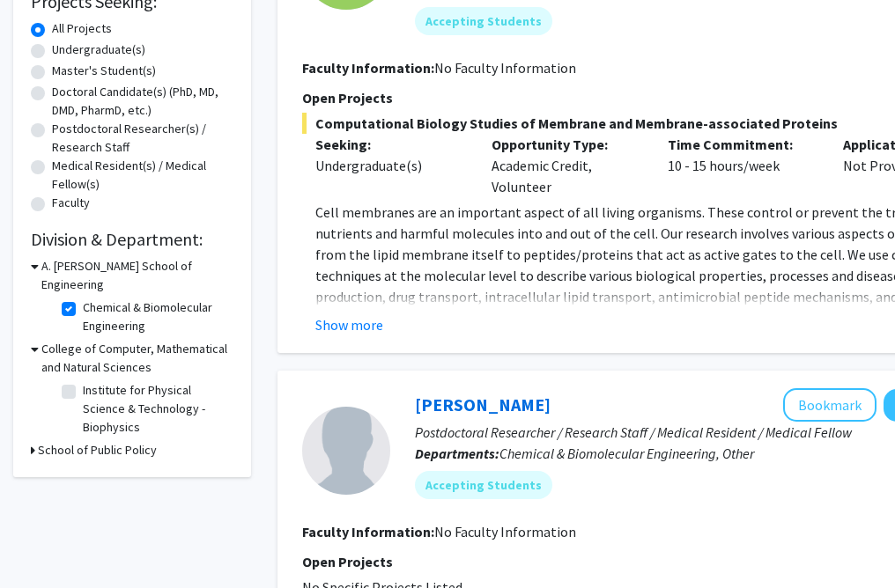 This screenshot has height=588, width=895. I want to click on label: Medical Resident(s) / Medical Fellow(s), so click(143, 175).